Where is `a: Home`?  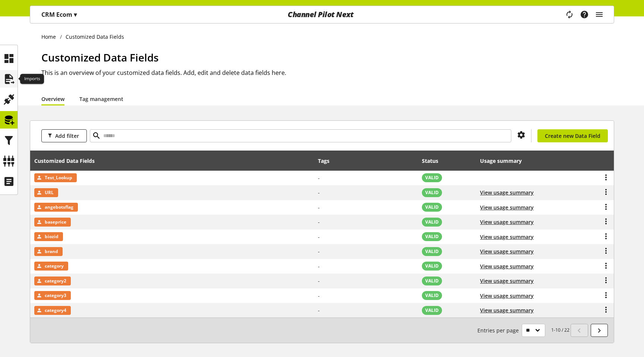
a: Home is located at coordinates (51, 37).